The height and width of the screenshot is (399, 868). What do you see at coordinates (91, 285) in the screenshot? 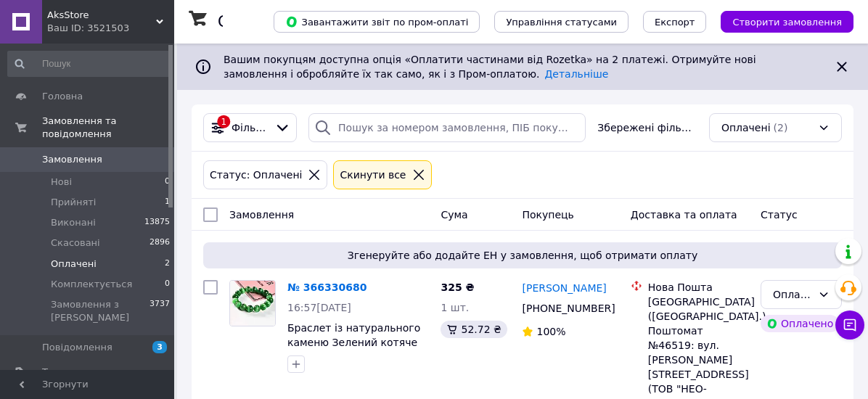
I see `span: Комплектується` at bounding box center [91, 285].